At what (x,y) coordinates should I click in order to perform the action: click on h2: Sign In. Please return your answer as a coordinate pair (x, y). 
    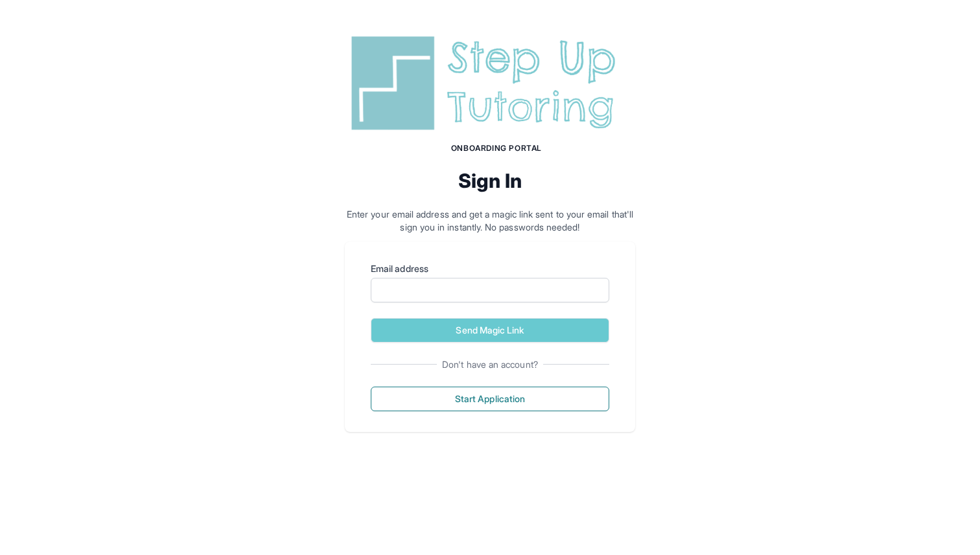
    Looking at the image, I should click on (490, 181).